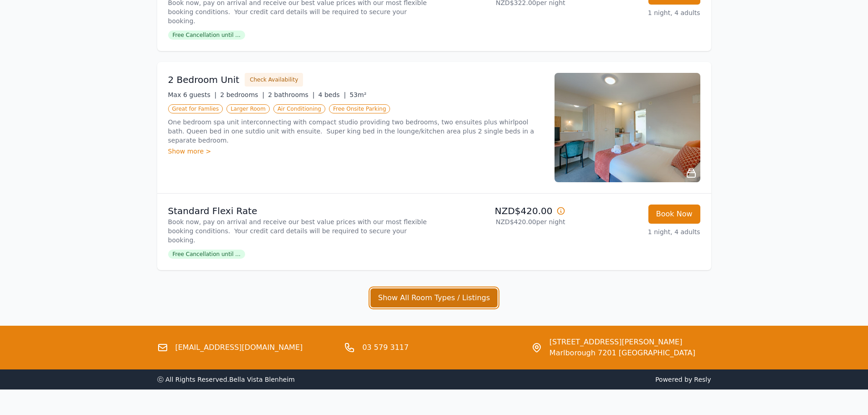 The width and height of the screenshot is (868, 415). Describe the element at coordinates (203, 80) in the screenshot. I see `h3: 2 Bedroom Unit` at that location.